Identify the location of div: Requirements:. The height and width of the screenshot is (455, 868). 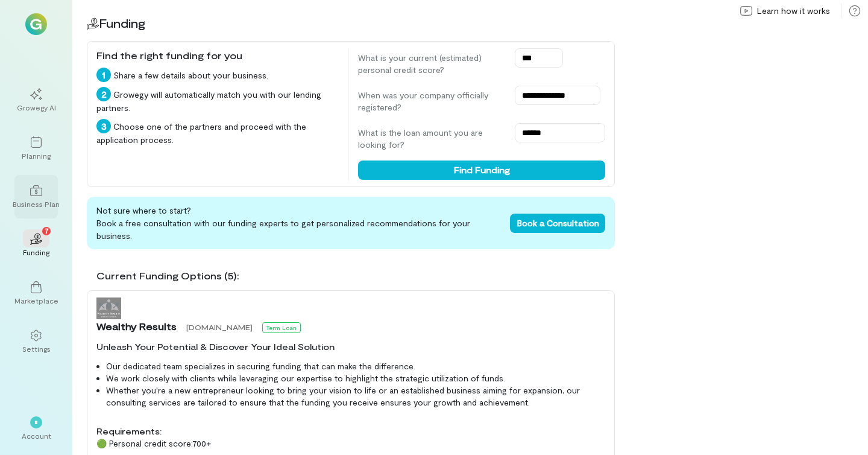
(351, 432).